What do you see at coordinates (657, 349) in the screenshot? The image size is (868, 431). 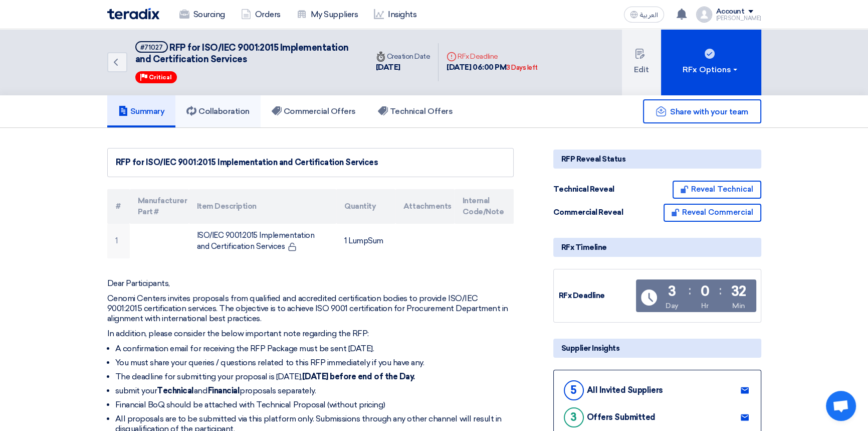 I see `div: Supplier Insights` at bounding box center [657, 349].